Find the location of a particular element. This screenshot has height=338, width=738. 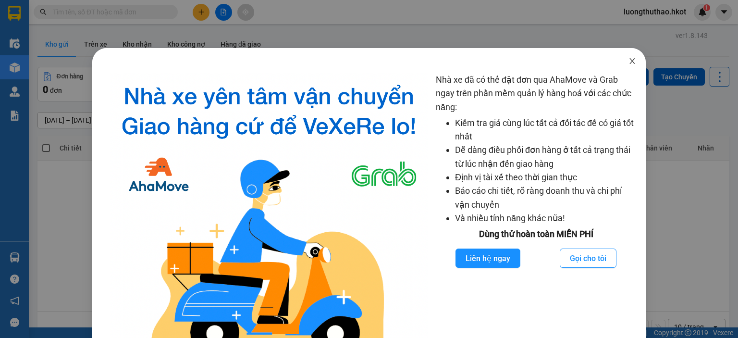

button: Gọi cho tôi is located at coordinates (588, 258).